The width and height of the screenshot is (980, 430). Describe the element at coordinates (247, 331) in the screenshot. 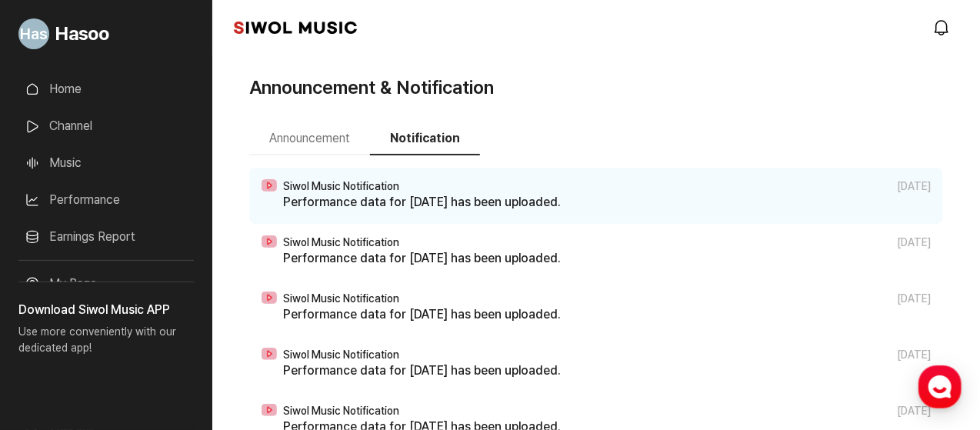

I see `span: Settings` at that location.